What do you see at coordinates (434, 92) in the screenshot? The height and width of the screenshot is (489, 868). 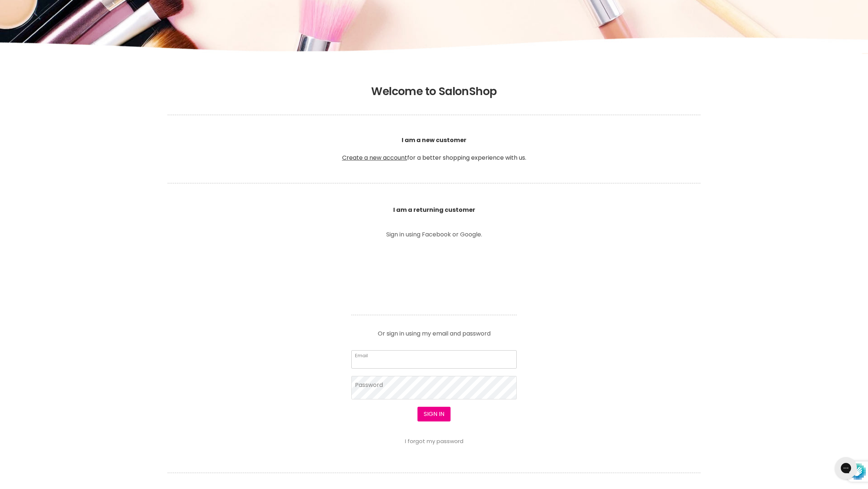 I see `h1: Welcome to SalonShop` at bounding box center [434, 92].